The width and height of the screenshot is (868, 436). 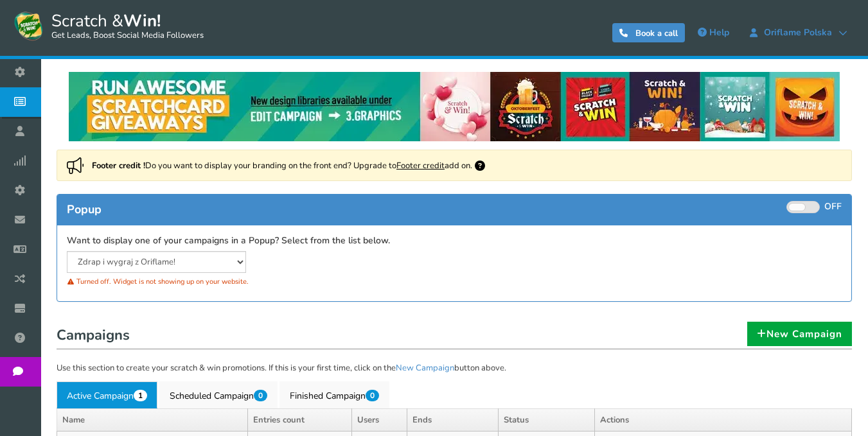 I want to click on a: Scratch &Win! Get Leads, Boost Social Media Followers, so click(x=108, y=25).